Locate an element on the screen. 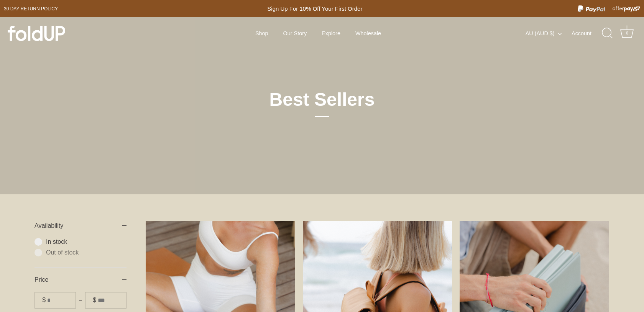 The width and height of the screenshot is (644, 312). a: Explore is located at coordinates (331, 34).